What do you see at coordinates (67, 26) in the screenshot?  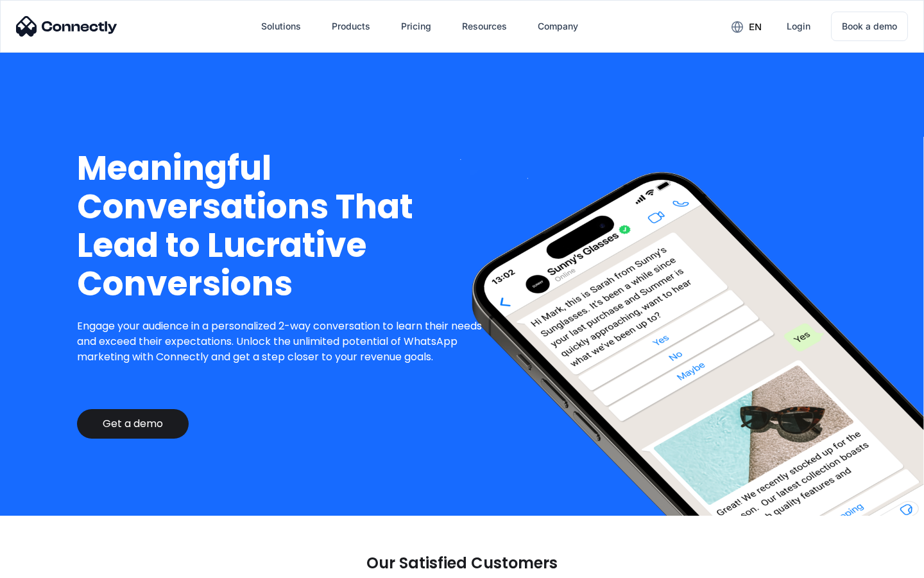 I see `img: Connectly Logo` at bounding box center [67, 26].